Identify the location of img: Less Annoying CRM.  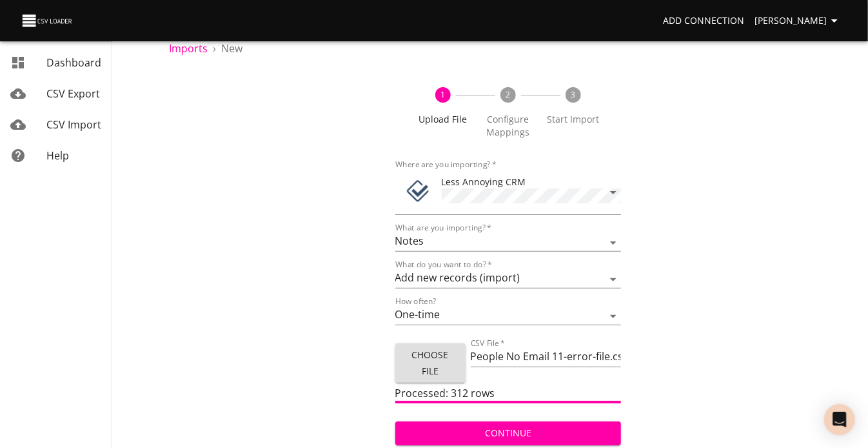
(418, 191).